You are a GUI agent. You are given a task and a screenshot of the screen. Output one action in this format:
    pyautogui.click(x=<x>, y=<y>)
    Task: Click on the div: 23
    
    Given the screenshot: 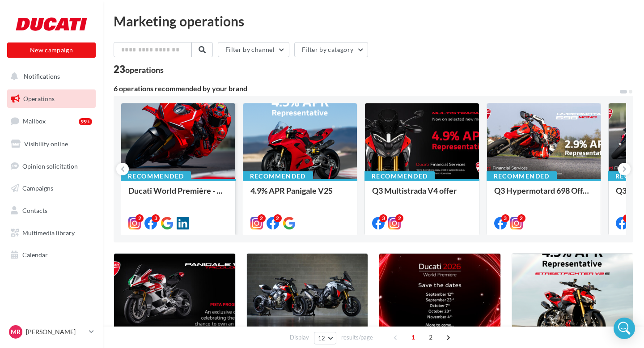 What is the action you would take?
    pyautogui.click(x=138, y=70)
    